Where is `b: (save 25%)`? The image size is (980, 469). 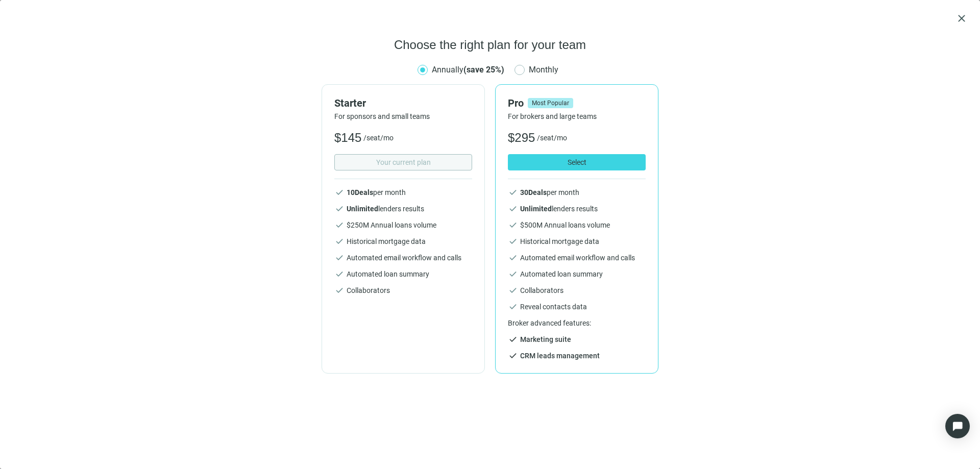 b: (save 25%) is located at coordinates (484, 70).